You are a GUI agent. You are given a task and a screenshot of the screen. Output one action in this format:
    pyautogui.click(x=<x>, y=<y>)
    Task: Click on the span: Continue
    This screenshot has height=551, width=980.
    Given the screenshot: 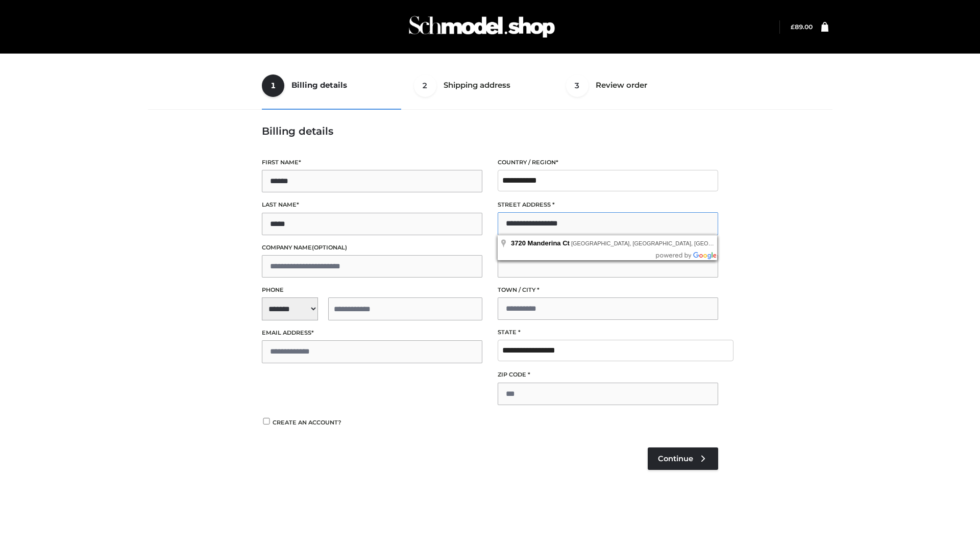 What is the action you would take?
    pyautogui.click(x=675, y=459)
    